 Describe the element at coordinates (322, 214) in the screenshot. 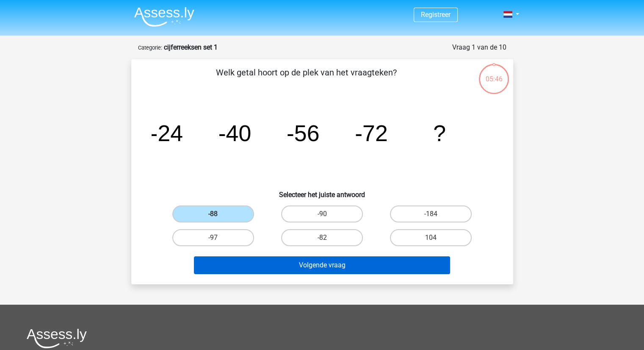

I see `label: -90` at that location.